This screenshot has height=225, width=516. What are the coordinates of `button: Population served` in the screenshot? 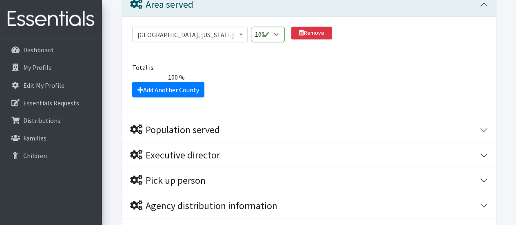 It's located at (309, 129).